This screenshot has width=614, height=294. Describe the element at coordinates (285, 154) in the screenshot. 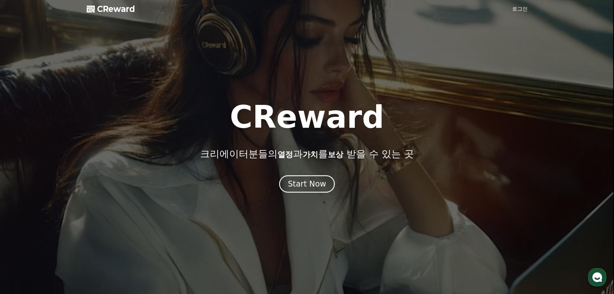

I see `span: 열정` at that location.